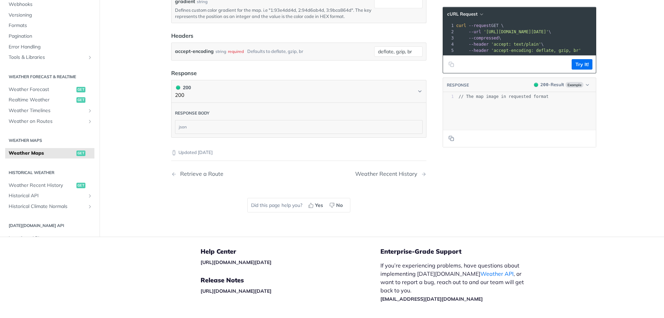 The width and height of the screenshot is (664, 318). Describe the element at coordinates (50, 90) in the screenshot. I see `a: Weather Forecastget` at that location.